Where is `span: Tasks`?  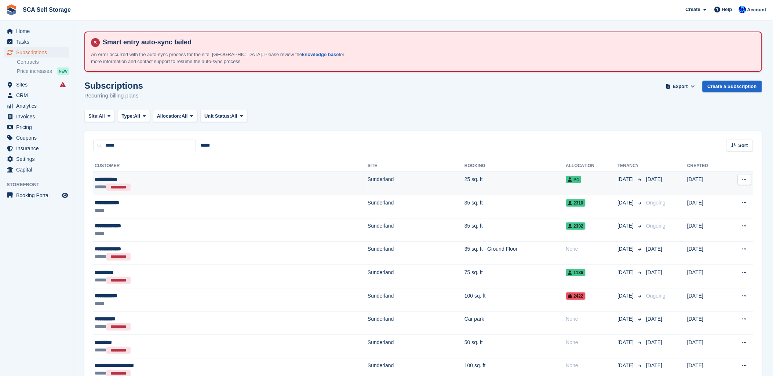
span: Tasks is located at coordinates (38, 42).